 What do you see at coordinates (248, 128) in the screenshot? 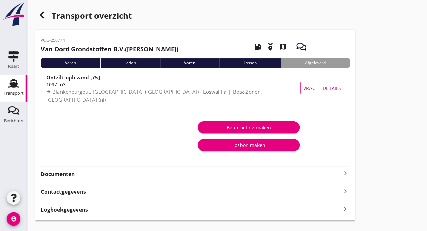
I see `div: Beunmeting maken` at bounding box center [248, 128].